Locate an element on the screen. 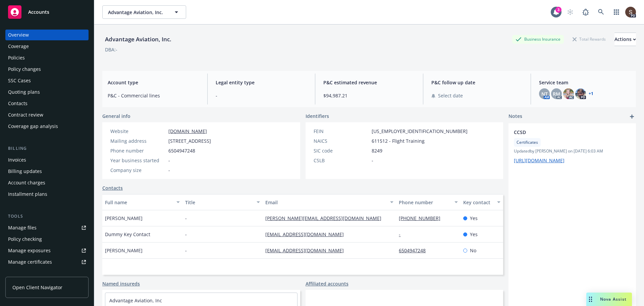 Image resolution: width=644 pixels, height=306 pixels. div: FEIN is located at coordinates (341, 131).